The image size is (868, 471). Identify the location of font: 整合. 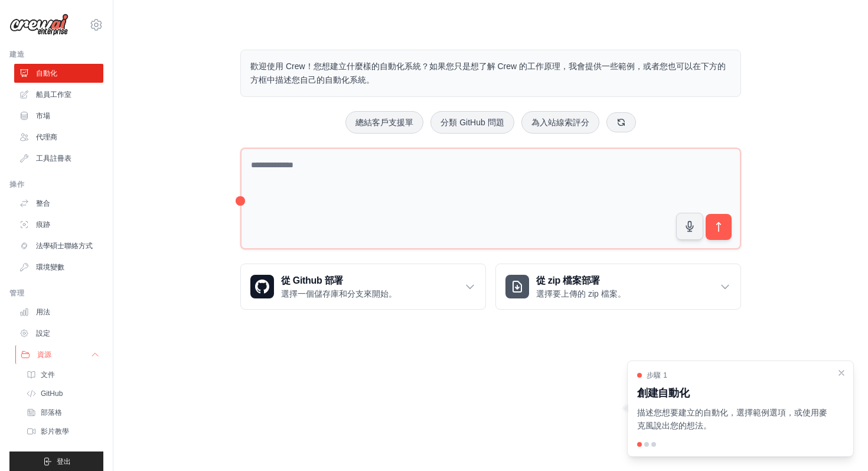
(43, 203).